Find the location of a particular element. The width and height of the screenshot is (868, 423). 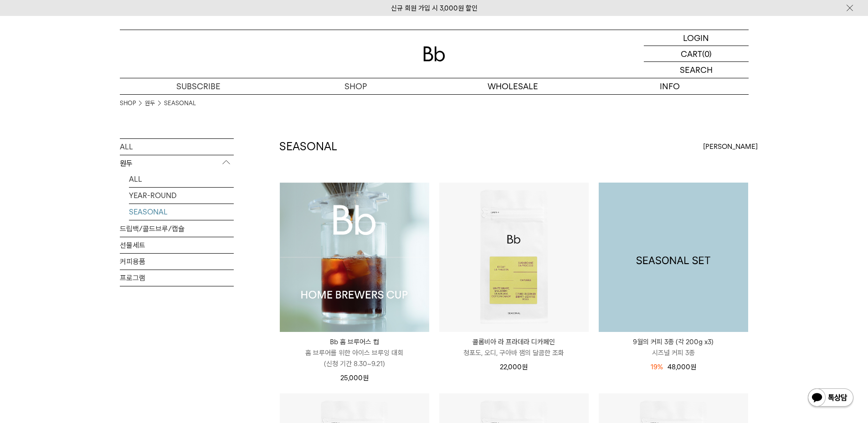

p: 9월의 커피 3종 (각 200g x3) is located at coordinates (673, 342).